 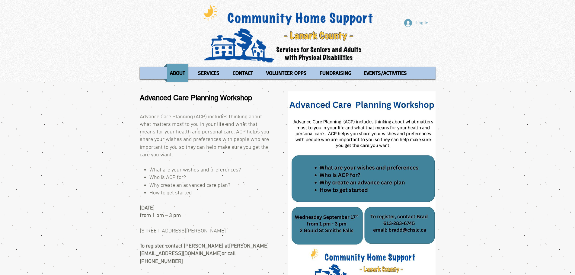 What do you see at coordinates (196, 97) in the screenshot?
I see `span: Advanced Care Planning Workshop` at bounding box center [196, 97].